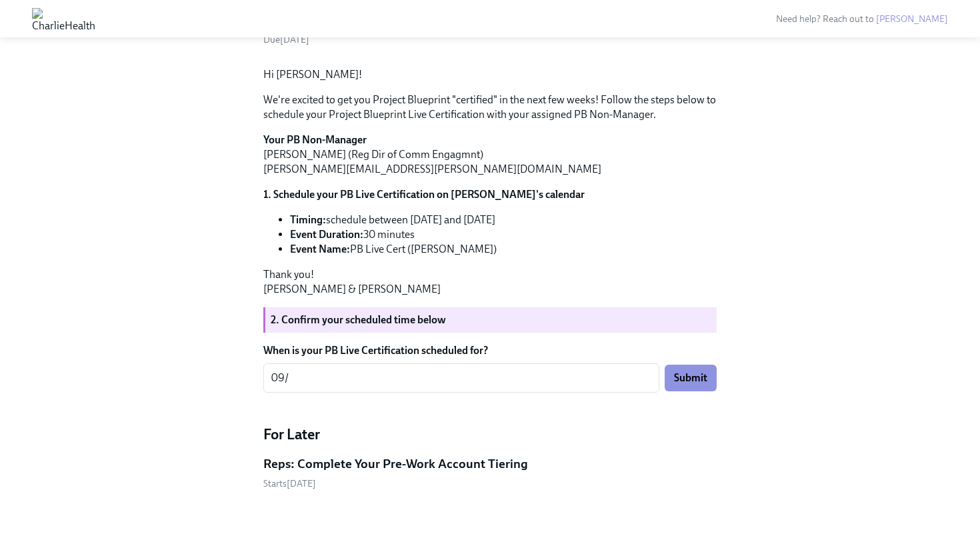 Image resolution: width=980 pixels, height=554 pixels. I want to click on strong: Timing:, so click(308, 219).